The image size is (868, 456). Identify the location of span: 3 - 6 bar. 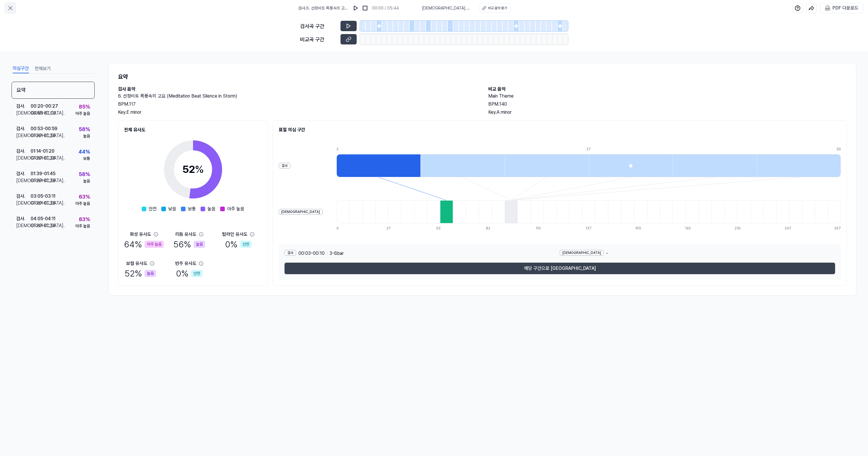
(337, 253).